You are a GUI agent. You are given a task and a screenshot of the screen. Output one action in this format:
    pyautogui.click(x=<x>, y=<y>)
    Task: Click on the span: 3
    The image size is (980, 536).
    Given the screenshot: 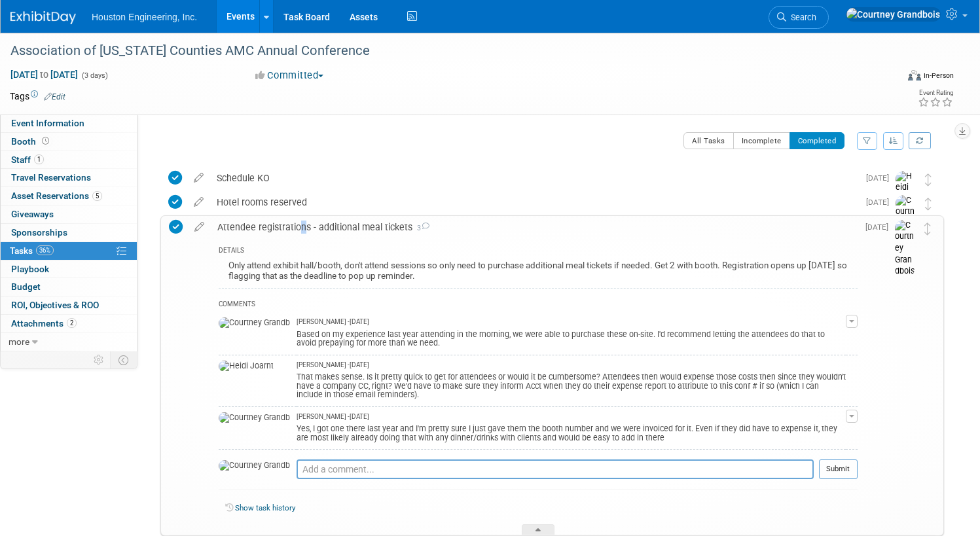 What is the action you would take?
    pyautogui.click(x=421, y=227)
    